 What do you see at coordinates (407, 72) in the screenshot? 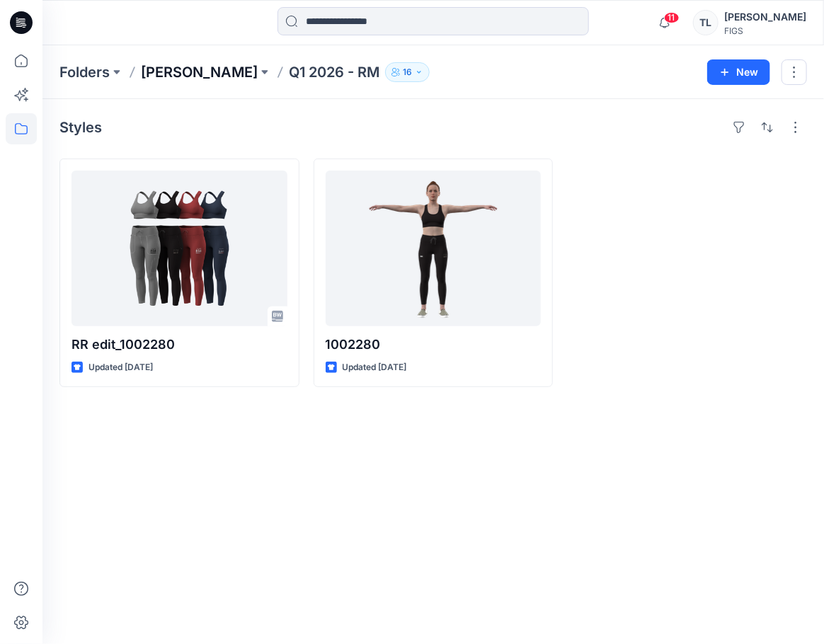
I see `button: 16` at bounding box center [407, 72].